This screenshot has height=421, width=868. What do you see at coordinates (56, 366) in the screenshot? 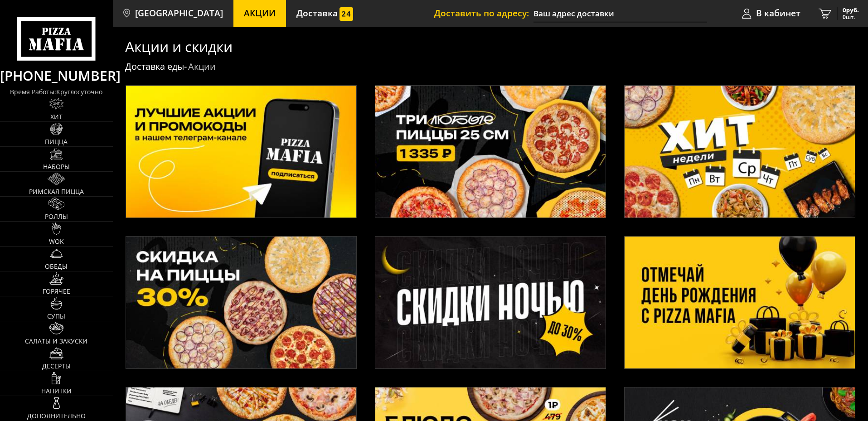
I see `span: Десерты` at bounding box center [56, 366].